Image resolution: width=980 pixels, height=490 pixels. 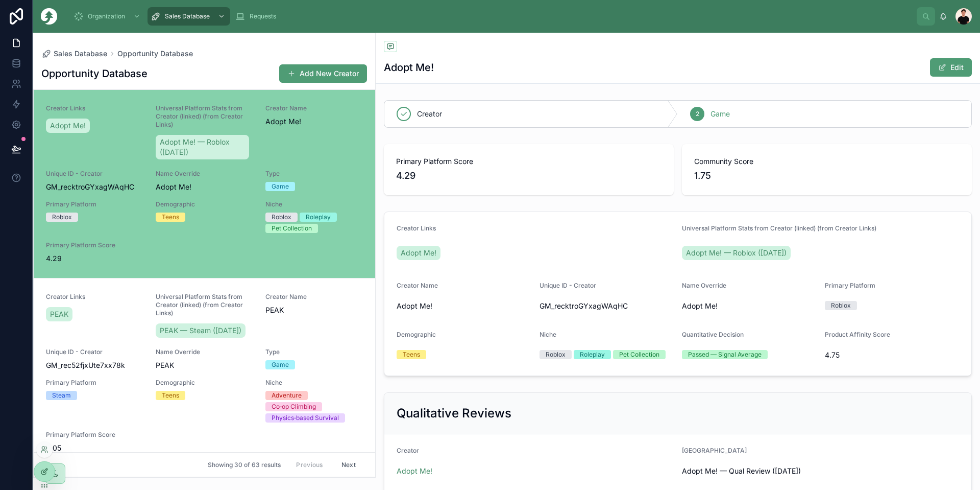 What do you see at coordinates (61, 395) in the screenshot?
I see `div: Steam` at bounding box center [61, 395].